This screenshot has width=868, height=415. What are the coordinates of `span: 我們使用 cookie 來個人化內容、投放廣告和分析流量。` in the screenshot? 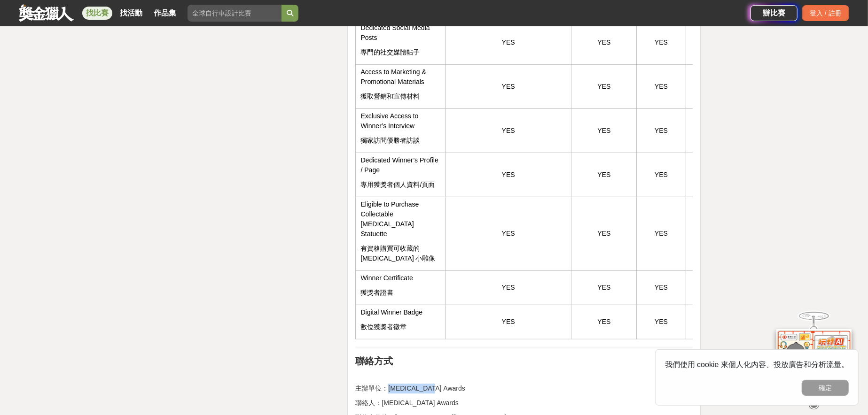 It's located at (757, 364).